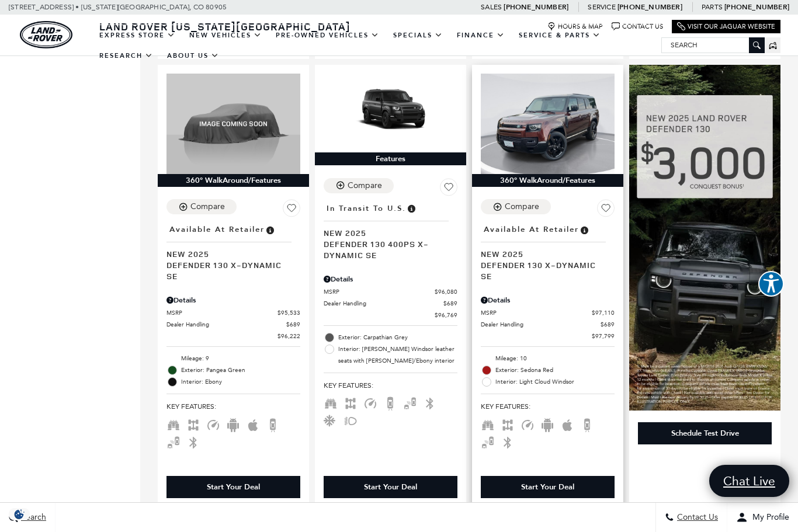  I want to click on span: Exterior: Carpathian Grey, so click(398, 338).